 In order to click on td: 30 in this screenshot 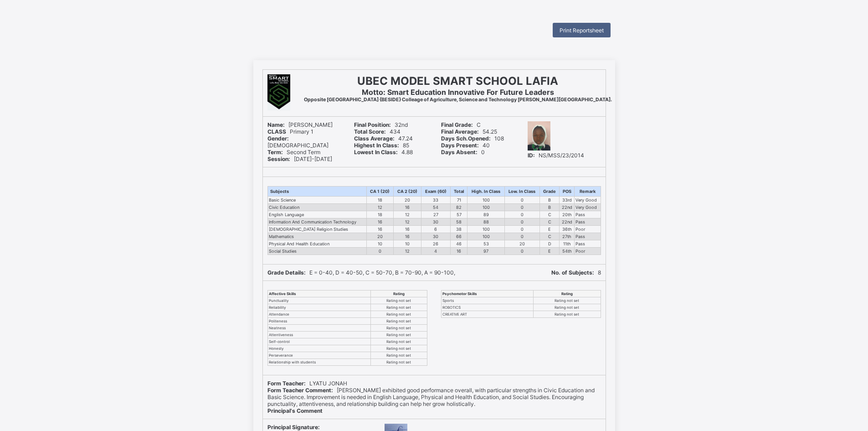, I will do `click(436, 237)`.